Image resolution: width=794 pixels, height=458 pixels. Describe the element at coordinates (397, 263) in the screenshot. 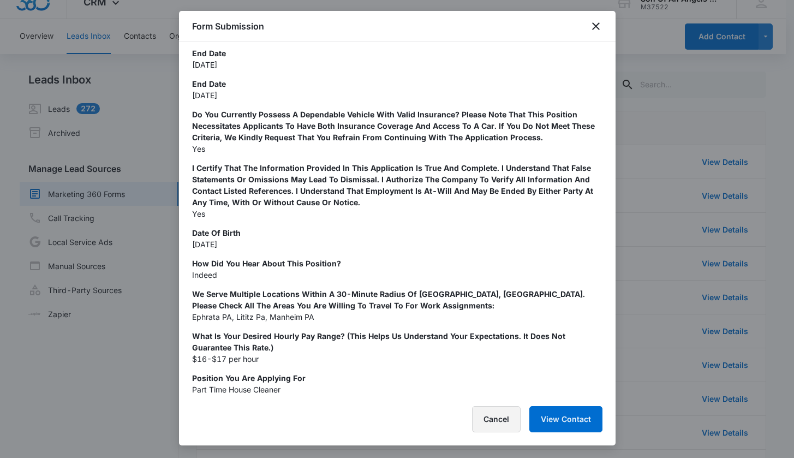

I see `p: How did you hear about this position?` at that location.